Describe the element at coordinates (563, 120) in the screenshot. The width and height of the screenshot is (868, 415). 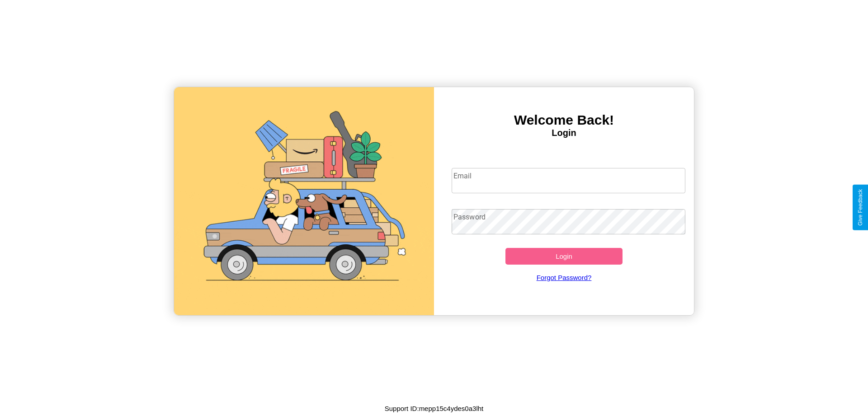
I see `h3: Welcome Back!` at that location.